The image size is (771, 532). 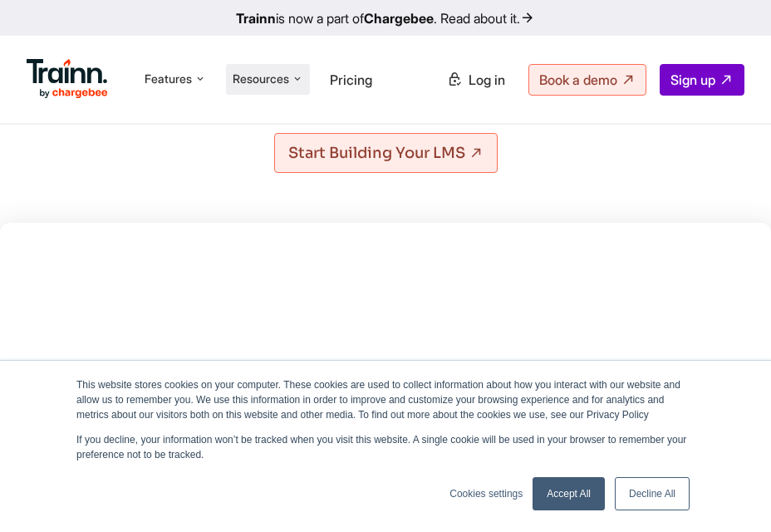 What do you see at coordinates (578, 79) in the screenshot?
I see `span: Book a demo` at bounding box center [578, 79].